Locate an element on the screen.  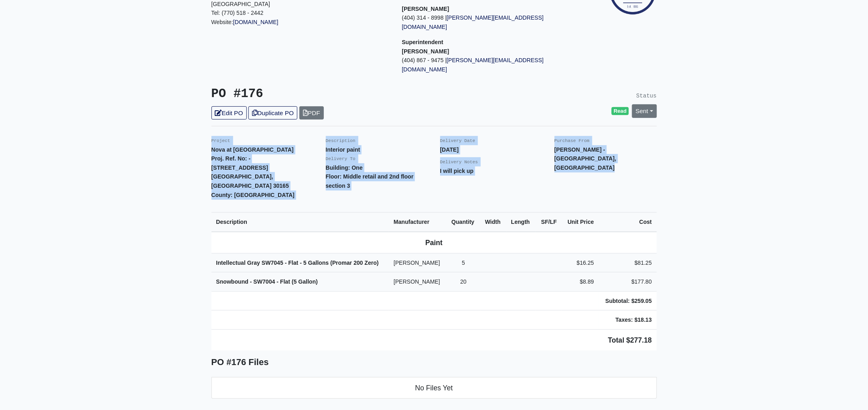
th: Description is located at coordinates (300, 222).